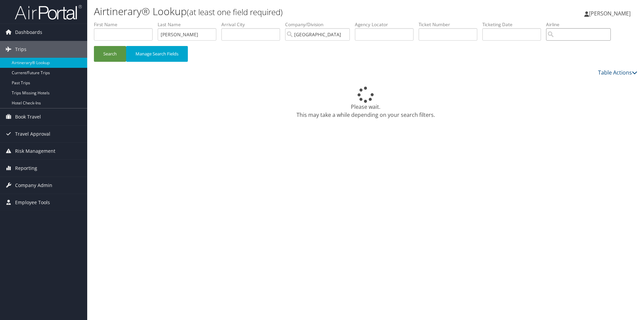 The image size is (644, 320). I want to click on label: Ticket Number, so click(450, 24).